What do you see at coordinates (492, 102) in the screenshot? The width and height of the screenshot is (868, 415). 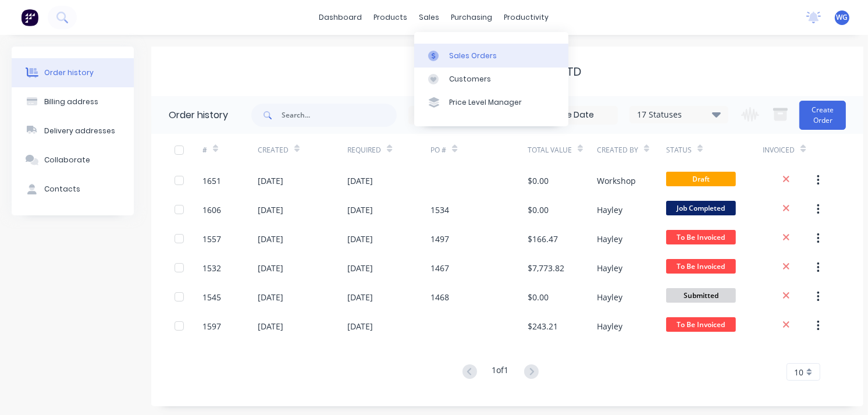 I see `a: Price Level Manager` at bounding box center [492, 102].